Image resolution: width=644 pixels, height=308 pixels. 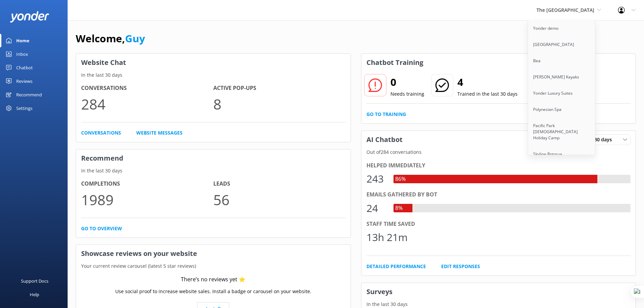 What do you see at coordinates (147, 88) in the screenshot?
I see `h4: Conversations` at bounding box center [147, 88].